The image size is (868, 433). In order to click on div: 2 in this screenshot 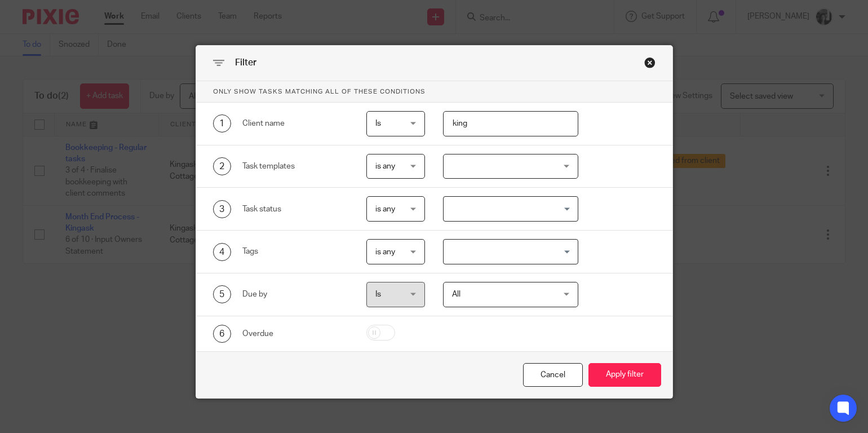, I will do `click(222, 166)`.